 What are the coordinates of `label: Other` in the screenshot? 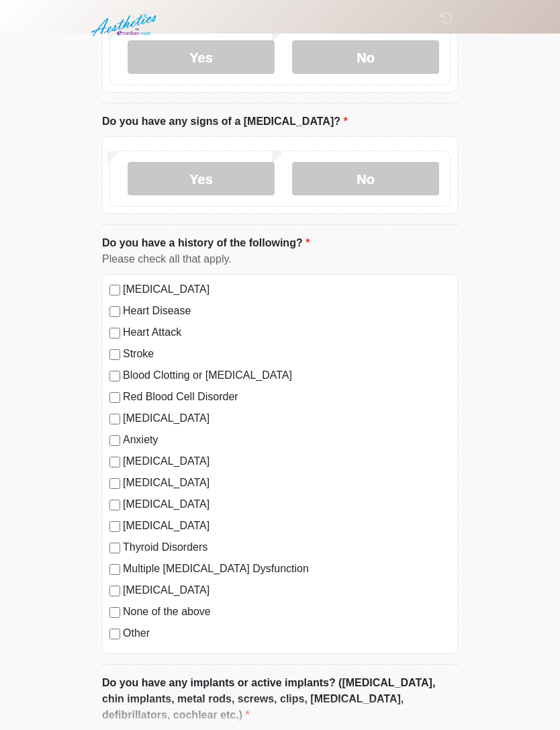 It's located at (287, 634).